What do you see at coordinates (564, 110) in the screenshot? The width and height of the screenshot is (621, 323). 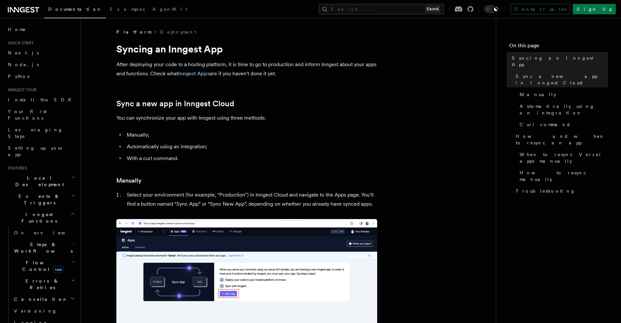 I see `span: Automatically using an integration` at bounding box center [564, 110].